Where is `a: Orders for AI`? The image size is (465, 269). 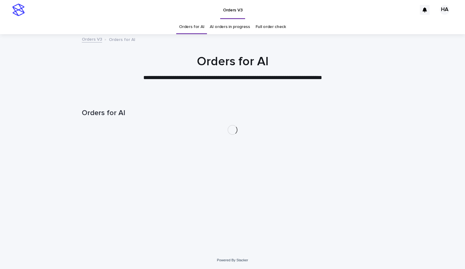
a: Orders for AI is located at coordinates (192, 27).